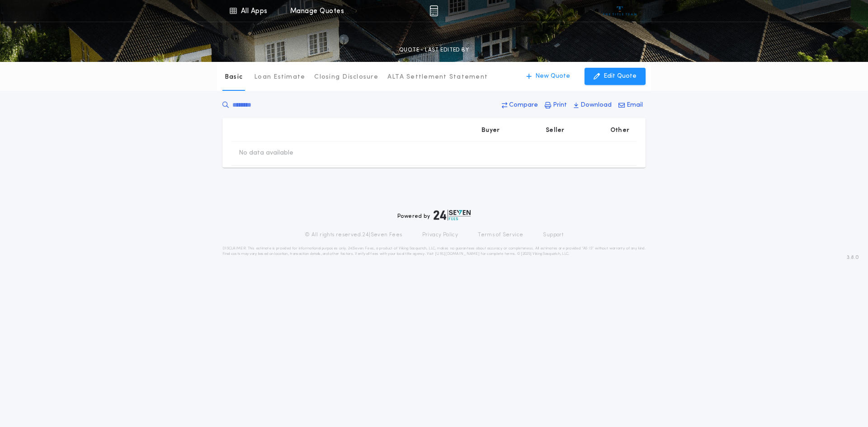  Describe the element at coordinates (354, 235) in the screenshot. I see `p: © All rights reserved. 24|Seven Fees` at that location.